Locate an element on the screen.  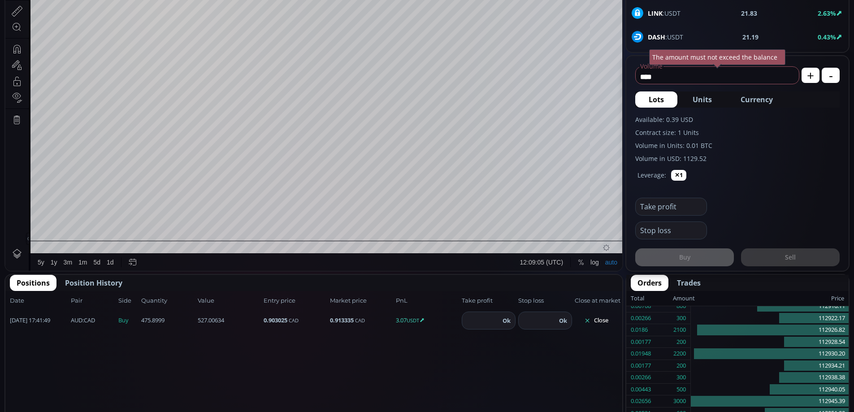
label: Volume in Units: 0.01 BTC is located at coordinates (738, 145).